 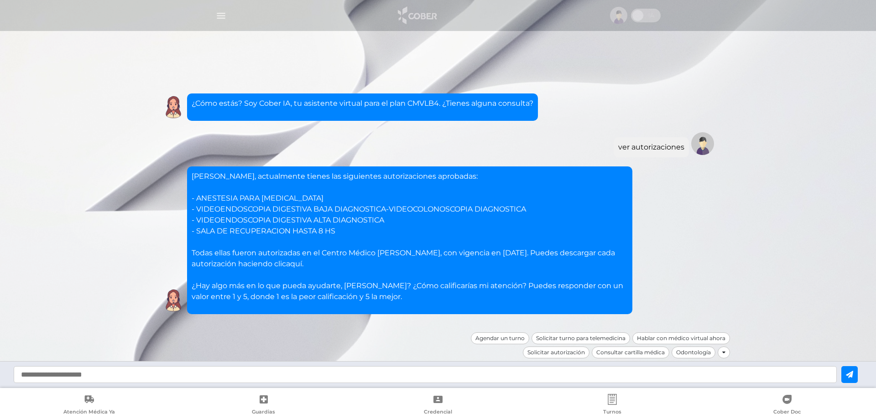 I want to click on a: Guardias, so click(x=263, y=406).